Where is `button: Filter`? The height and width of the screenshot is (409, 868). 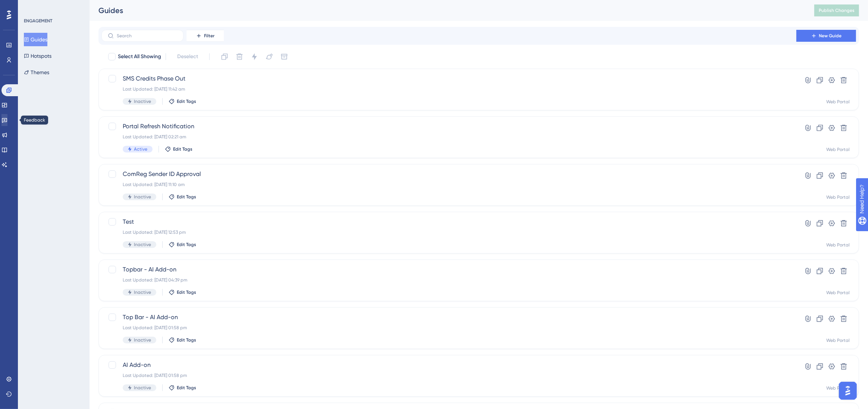
button: Filter is located at coordinates (205, 36).